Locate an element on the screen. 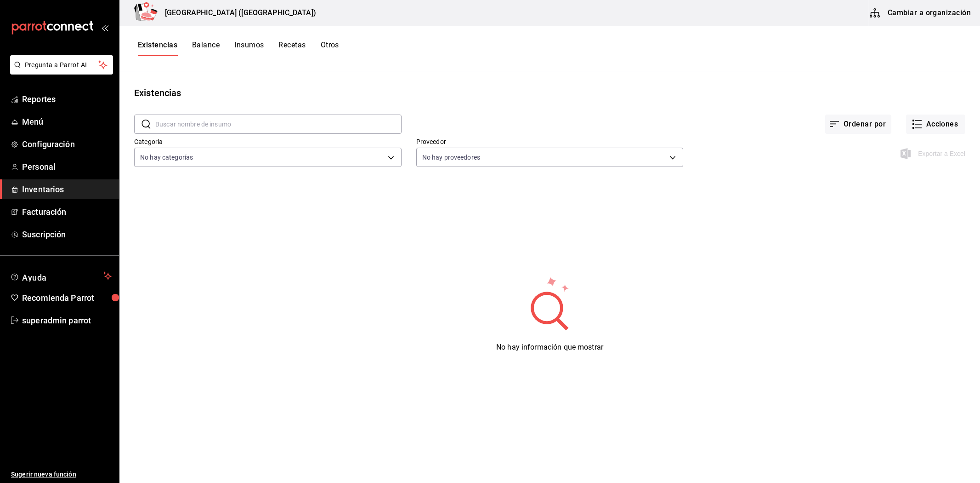 The image size is (980, 483). span: Pregunta a Parrot AI is located at coordinates (61, 65).